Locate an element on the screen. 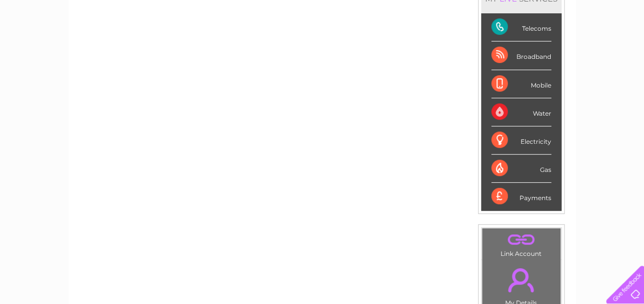 The image size is (644, 304). a: Water is located at coordinates (473, 47).